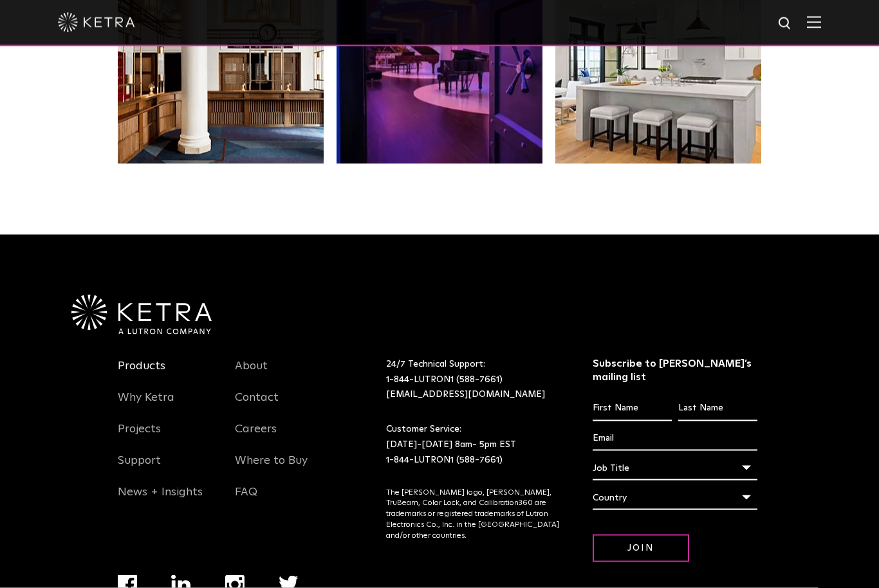  Describe the element at coordinates (473, 380) in the screenshot. I see `p: 24/7 Technical Support:` at that location.